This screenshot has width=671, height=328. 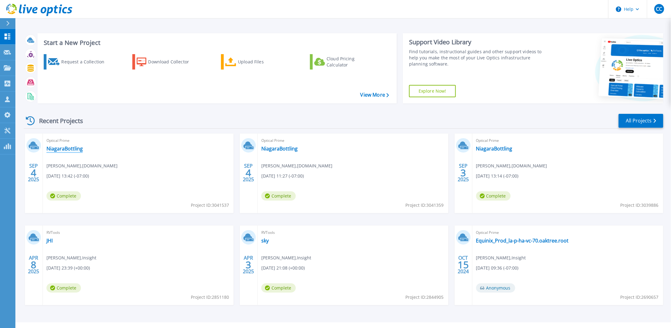 What do you see at coordinates (476, 42) in the screenshot?
I see `div: Support Video Library` at bounding box center [476, 42].